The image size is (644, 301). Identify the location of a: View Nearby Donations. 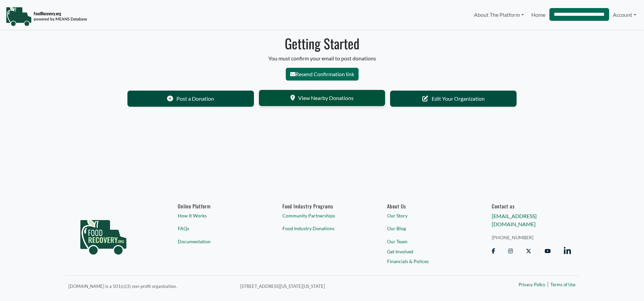
(322, 98).